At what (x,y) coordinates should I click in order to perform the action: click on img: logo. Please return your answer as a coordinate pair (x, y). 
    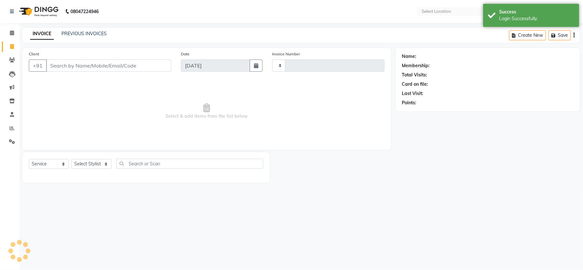
    Looking at the image, I should click on (38, 12).